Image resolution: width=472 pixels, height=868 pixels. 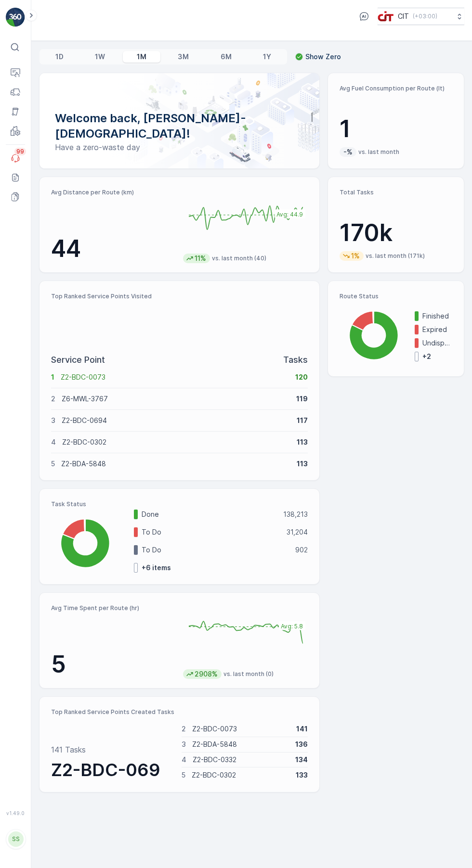 What do you see at coordinates (179, 505) in the screenshot?
I see `p: Task Status` at bounding box center [179, 505].